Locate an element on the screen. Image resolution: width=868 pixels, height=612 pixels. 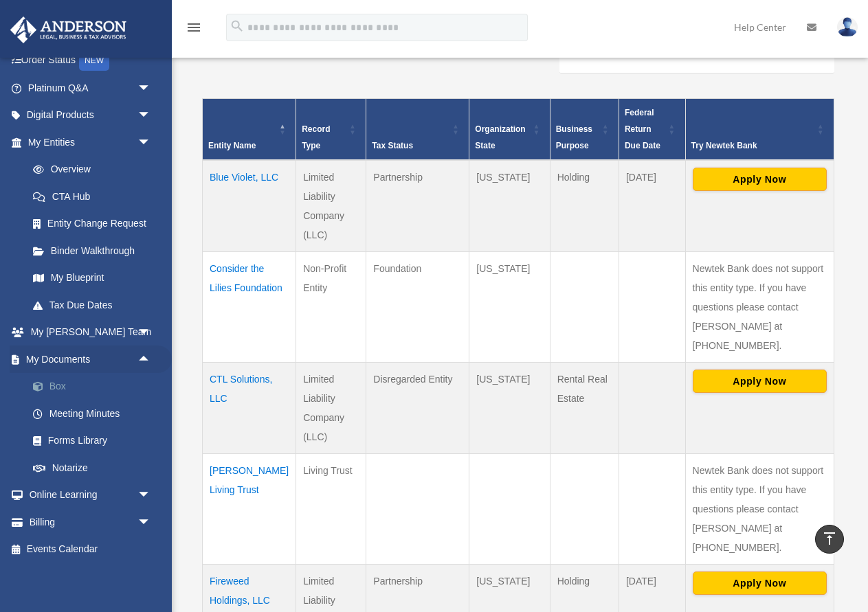
a: Notarize is located at coordinates (96, 468).